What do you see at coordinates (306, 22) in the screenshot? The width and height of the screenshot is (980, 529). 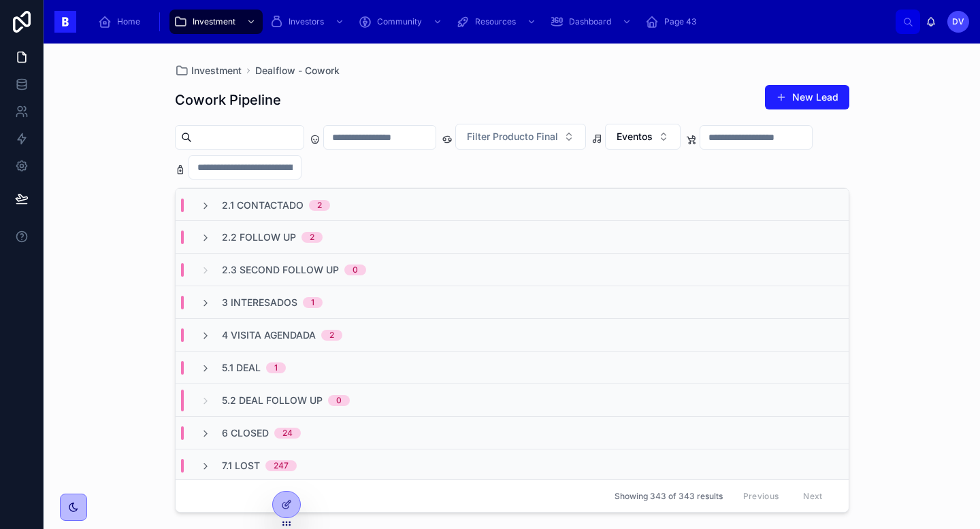 I see `span: Investors` at bounding box center [306, 22].